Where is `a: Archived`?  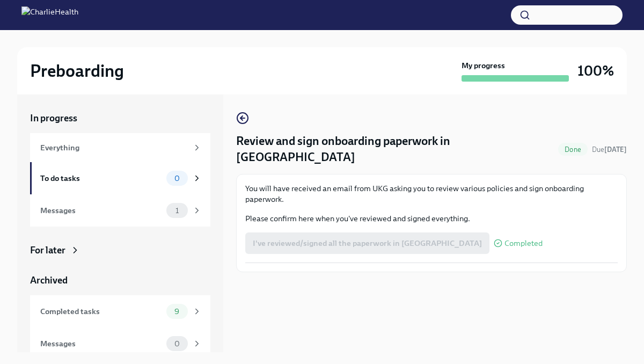
a: Archived is located at coordinates (120, 280).